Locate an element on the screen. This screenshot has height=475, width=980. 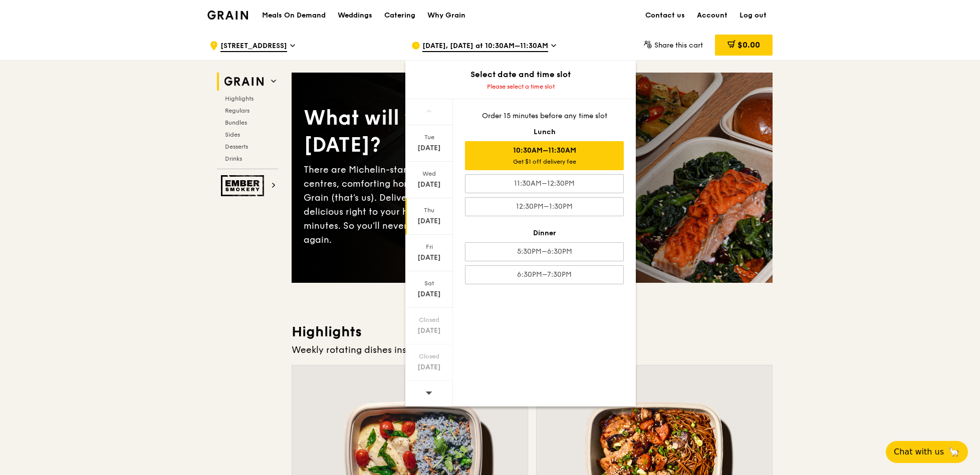
span: Regulars is located at coordinates (237, 111).